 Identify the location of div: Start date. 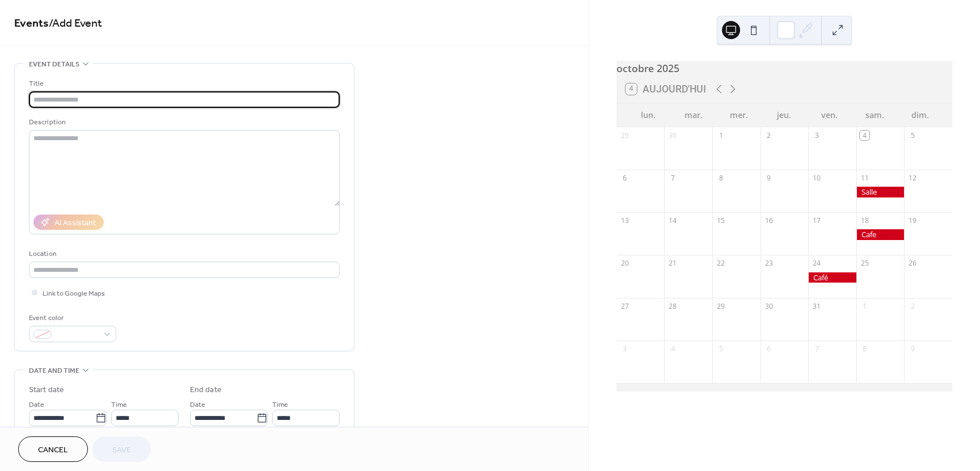
(47, 389).